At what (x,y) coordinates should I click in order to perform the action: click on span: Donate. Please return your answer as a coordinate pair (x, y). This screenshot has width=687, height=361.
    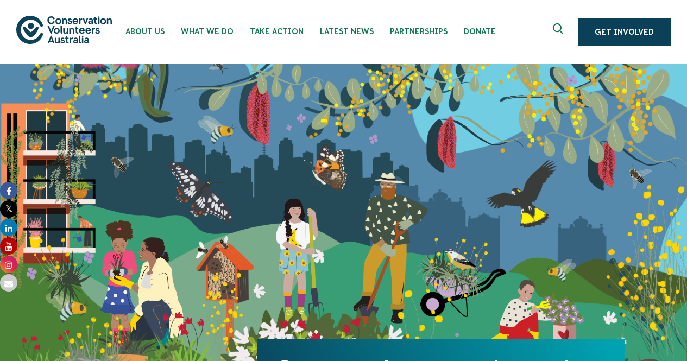
    Looking at the image, I should click on (479, 31).